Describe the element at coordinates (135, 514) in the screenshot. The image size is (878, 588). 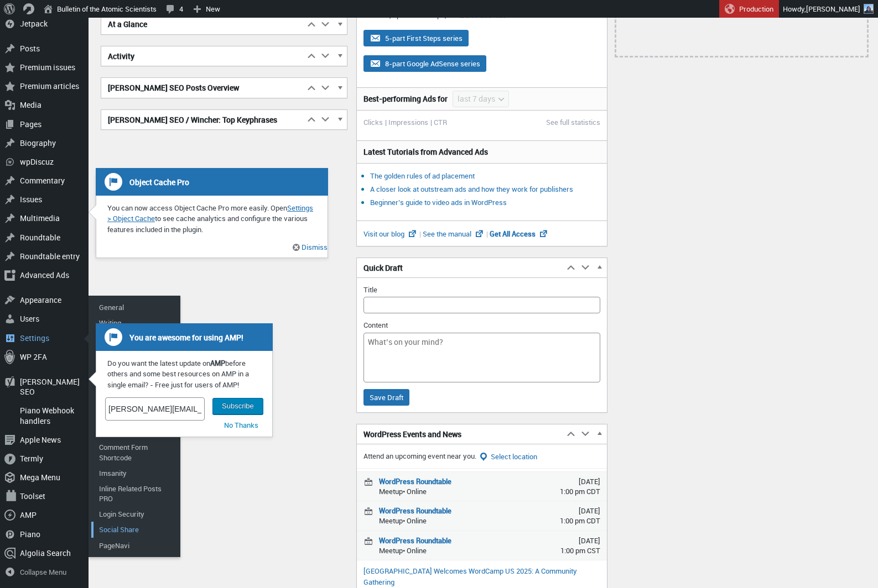
I see `a: Login Security` at that location.